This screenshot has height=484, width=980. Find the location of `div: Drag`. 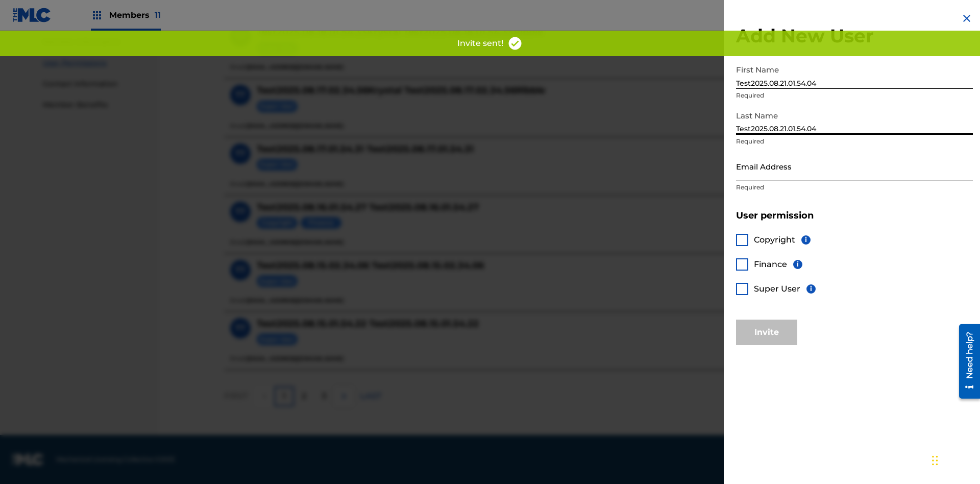

div: Drag is located at coordinates (935, 461).